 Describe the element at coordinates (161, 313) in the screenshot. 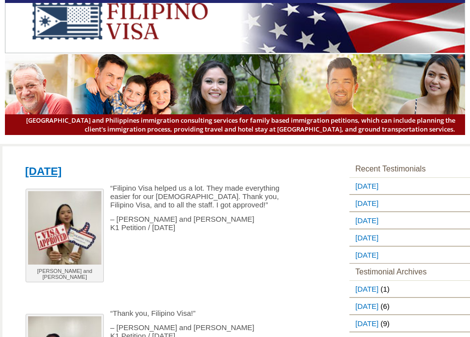

I see `p: “Thank you, Filipino Visa!”` at that location.